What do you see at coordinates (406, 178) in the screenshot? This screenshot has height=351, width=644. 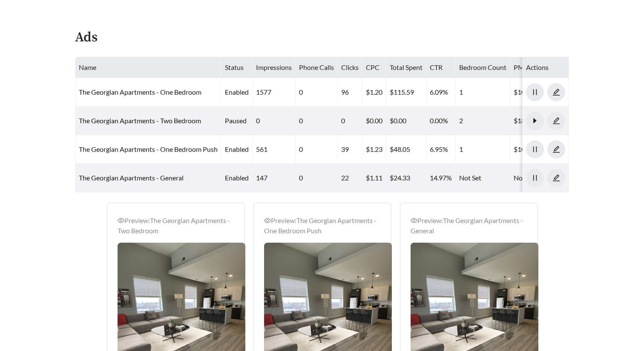 I see `td: $24.33` at bounding box center [406, 178].